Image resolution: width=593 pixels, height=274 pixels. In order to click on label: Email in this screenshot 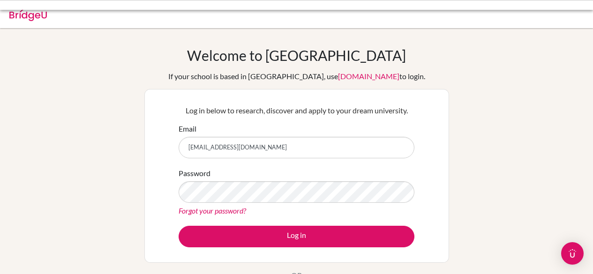, I will do `click(187, 129)`.